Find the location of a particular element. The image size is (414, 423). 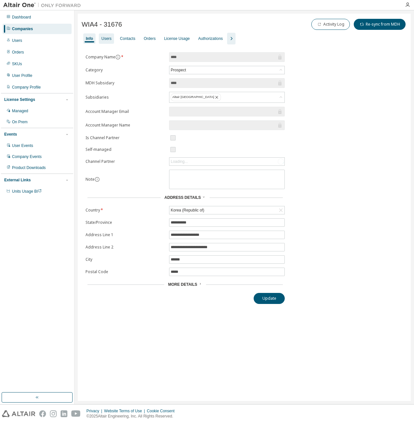

p: © 2025 Altair Engineering, Inc. All Rights Reserved. is located at coordinates (133, 416).